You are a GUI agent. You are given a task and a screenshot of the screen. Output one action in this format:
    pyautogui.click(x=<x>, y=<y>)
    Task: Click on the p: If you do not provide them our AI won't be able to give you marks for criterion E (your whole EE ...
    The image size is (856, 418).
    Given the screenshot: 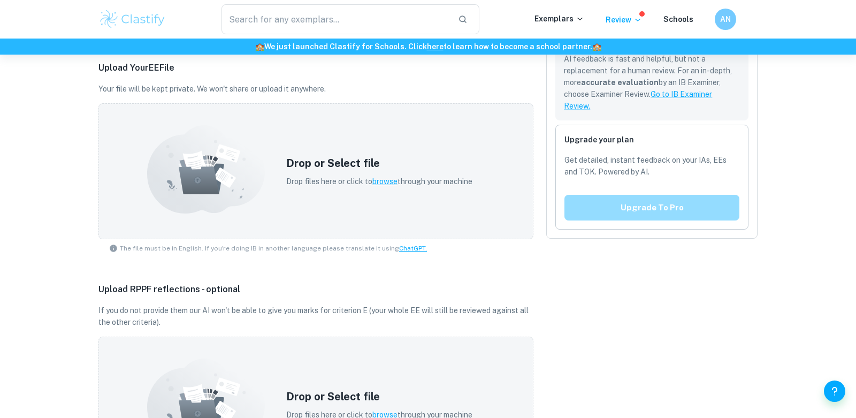 What is the action you would take?
    pyautogui.click(x=316, y=316)
    